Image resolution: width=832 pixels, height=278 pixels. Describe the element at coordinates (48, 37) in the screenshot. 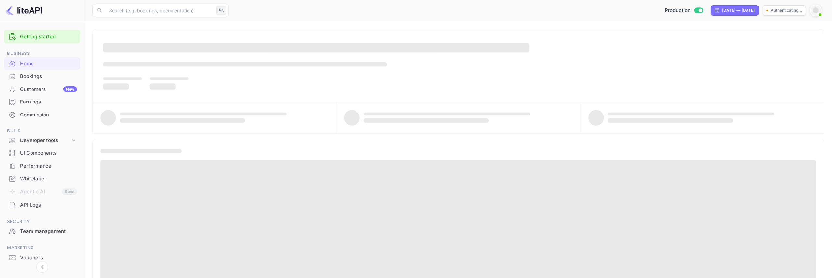

I see `a: Getting started` at that location.